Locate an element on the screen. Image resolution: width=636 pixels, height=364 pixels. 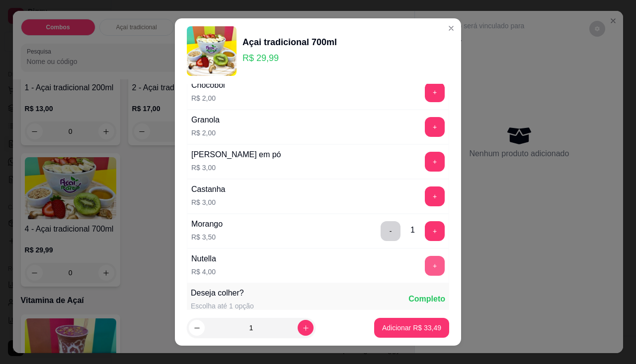
img: product-image is located at coordinates (212, 51).